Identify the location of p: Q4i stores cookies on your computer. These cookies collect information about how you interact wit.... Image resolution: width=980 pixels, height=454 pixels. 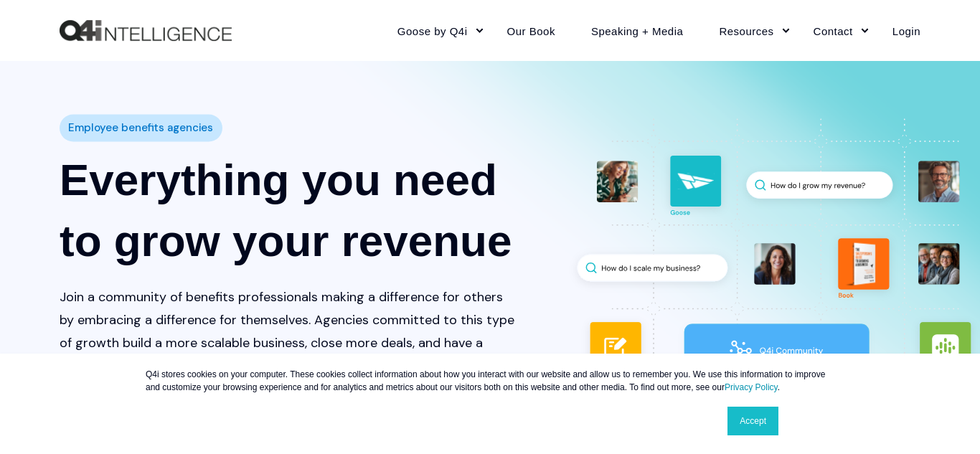
(490, 381).